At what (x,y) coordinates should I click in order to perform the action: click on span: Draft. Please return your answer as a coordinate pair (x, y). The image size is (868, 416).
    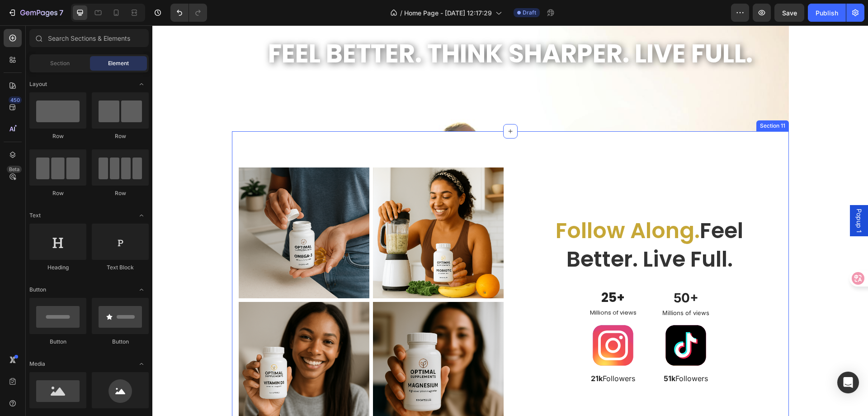
    Looking at the image, I should click on (530, 13).